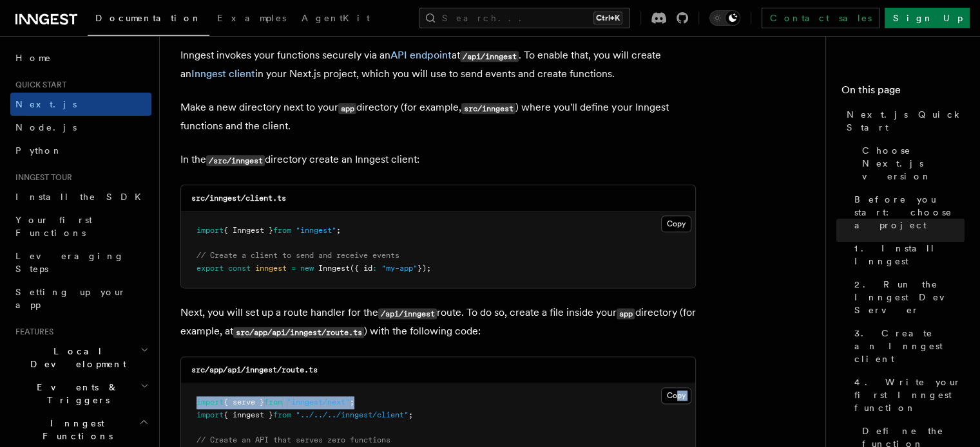 The height and width of the screenshot is (447, 980). What do you see at coordinates (438, 117) in the screenshot?
I see `p: Make a new directory next to your directory (for example, ) where you'll define your Inngest func...` at bounding box center [438, 117].